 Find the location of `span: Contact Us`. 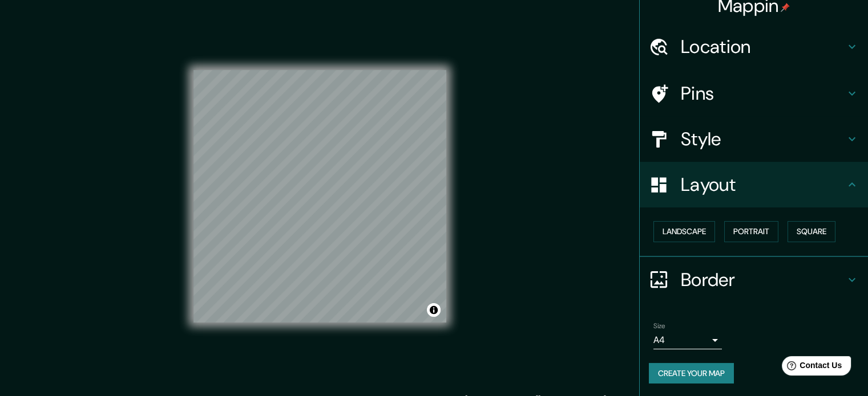

span: Contact Us is located at coordinates (54, 14).